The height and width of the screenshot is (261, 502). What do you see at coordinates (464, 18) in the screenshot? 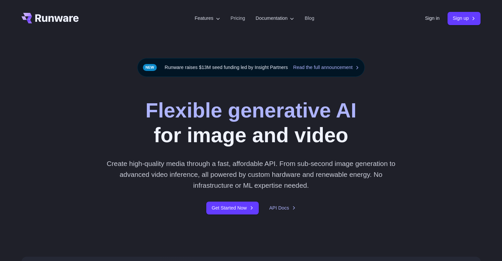
I see `a: Sign up` at bounding box center [464, 18].